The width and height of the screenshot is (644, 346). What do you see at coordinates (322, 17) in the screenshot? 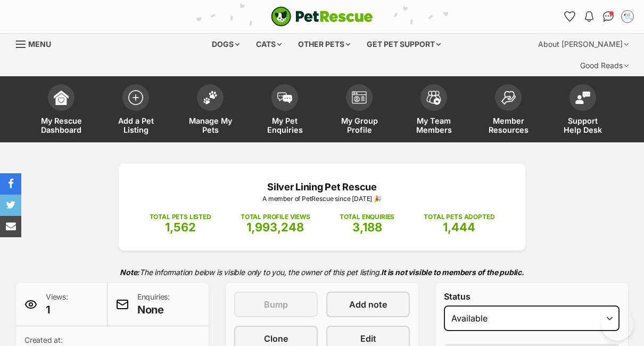
I see `a: PetRescue` at bounding box center [322, 17].